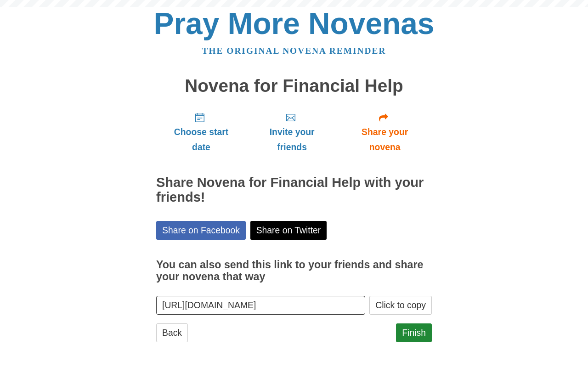 This screenshot has width=588, height=379. I want to click on a: The original novena reminder, so click(294, 51).